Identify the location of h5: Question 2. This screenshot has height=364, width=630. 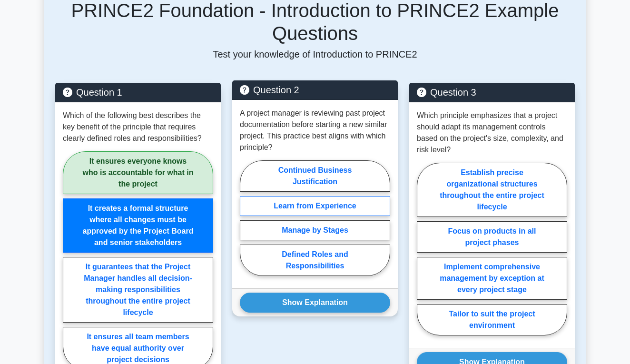
(315, 90).